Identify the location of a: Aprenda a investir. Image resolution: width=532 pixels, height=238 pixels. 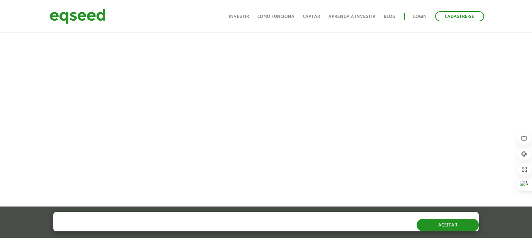
(352, 16).